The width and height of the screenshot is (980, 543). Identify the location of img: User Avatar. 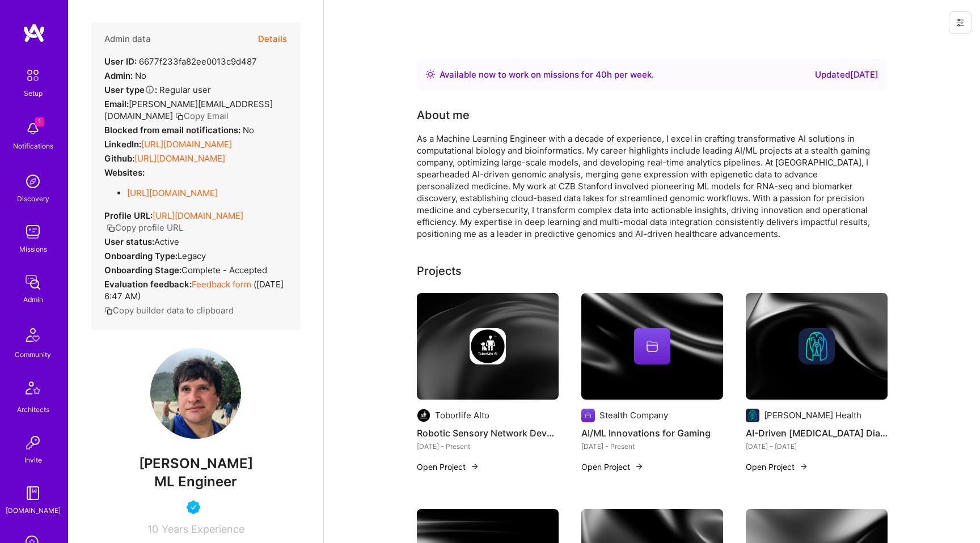
(195, 393).